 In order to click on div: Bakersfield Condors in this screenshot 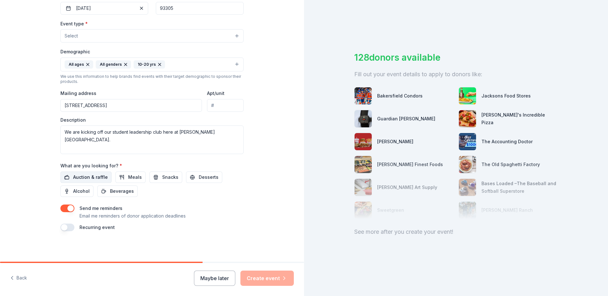, I will do `click(400, 96)`.